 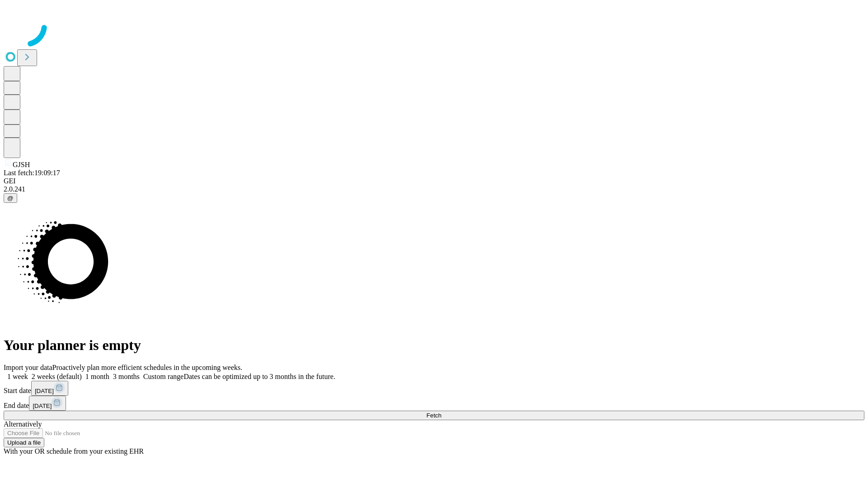 I want to click on span: Fetch, so click(x=434, y=415).